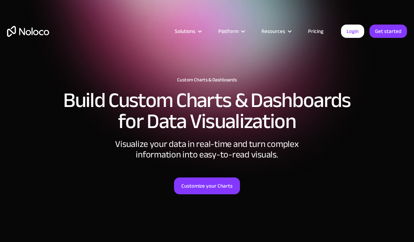 The height and width of the screenshot is (242, 414). What do you see at coordinates (353, 31) in the screenshot?
I see `a: Login` at bounding box center [353, 31].